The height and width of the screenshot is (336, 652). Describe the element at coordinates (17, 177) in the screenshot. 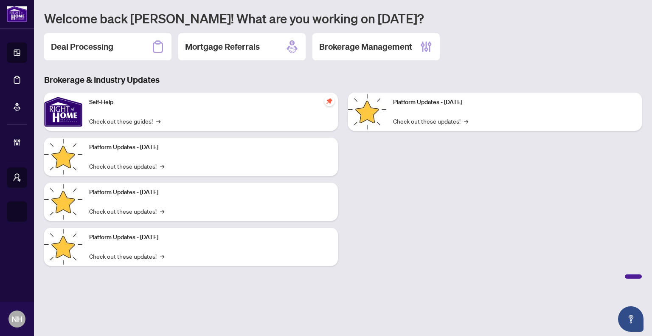

I see `span: user-switch` at that location.